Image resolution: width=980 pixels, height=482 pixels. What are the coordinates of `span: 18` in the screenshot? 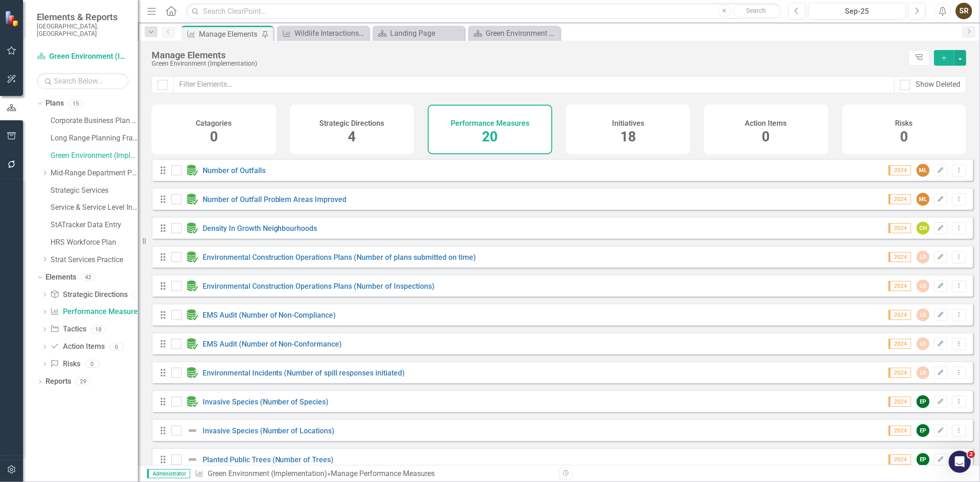 It's located at (628, 136).